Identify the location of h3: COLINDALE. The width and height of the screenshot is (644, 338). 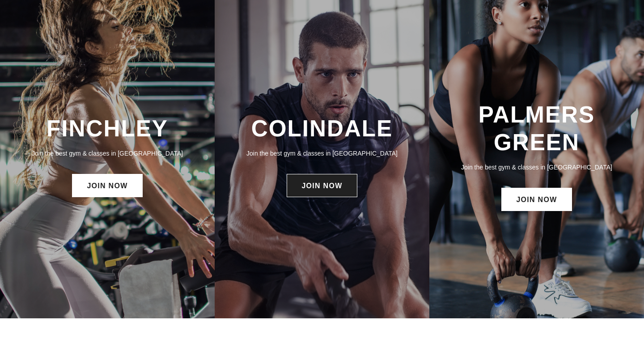
(322, 128).